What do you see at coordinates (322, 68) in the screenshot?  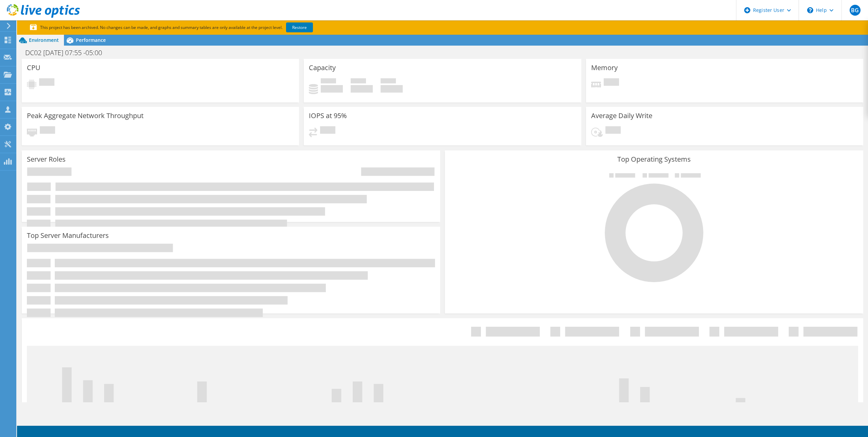 I see `h3: Capacity` at bounding box center [322, 68].